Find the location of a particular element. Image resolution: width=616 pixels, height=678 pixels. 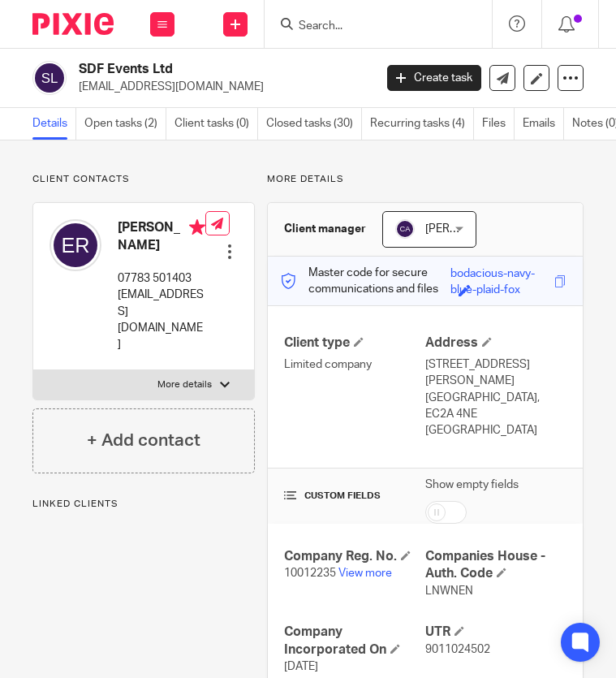

h4: Client type is located at coordinates (354, 342).